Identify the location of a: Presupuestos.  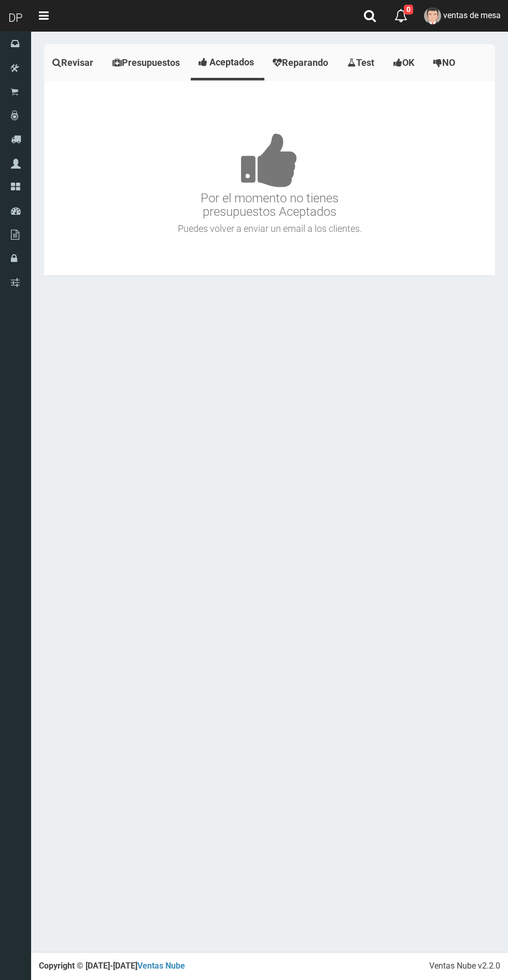
(148, 63).